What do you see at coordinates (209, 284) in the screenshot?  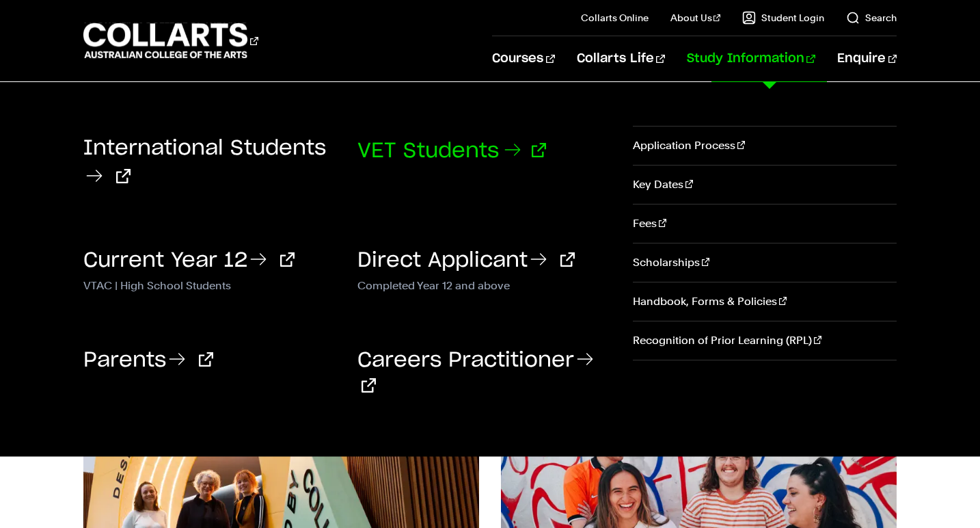 I see `p: VTAC | High School Students` at bounding box center [209, 284].